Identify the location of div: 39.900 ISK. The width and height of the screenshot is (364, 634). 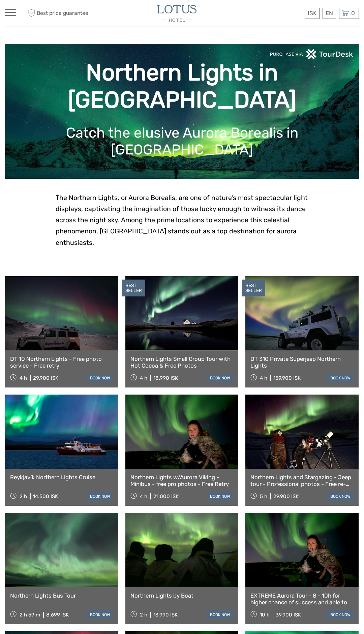
(288, 614).